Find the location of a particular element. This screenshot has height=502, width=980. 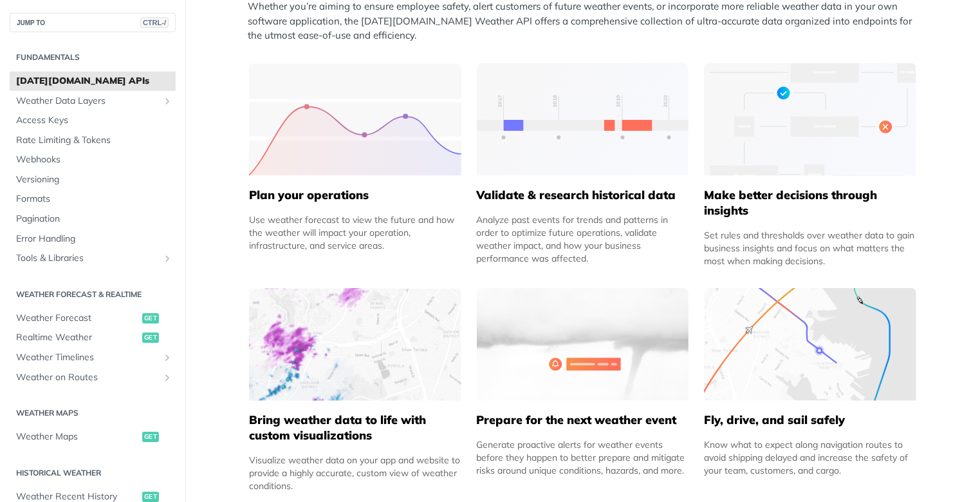

h5: Plan your operations is located at coordinates (355, 195).